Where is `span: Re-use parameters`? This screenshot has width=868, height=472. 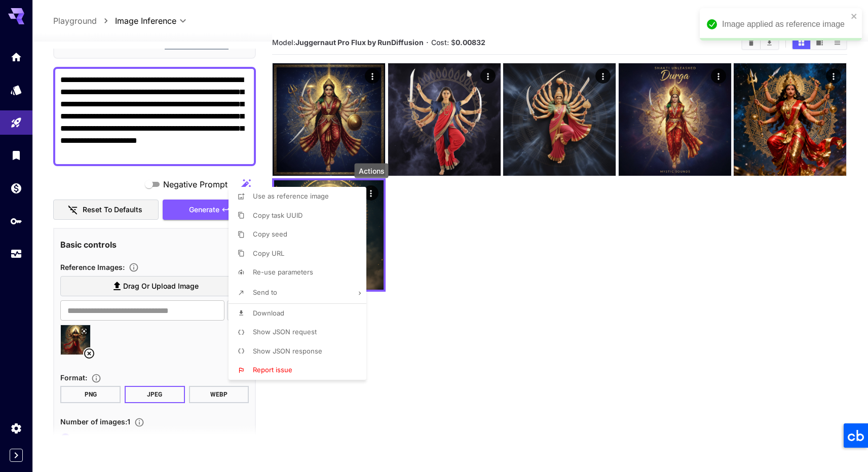 span: Re-use parameters is located at coordinates (283, 272).